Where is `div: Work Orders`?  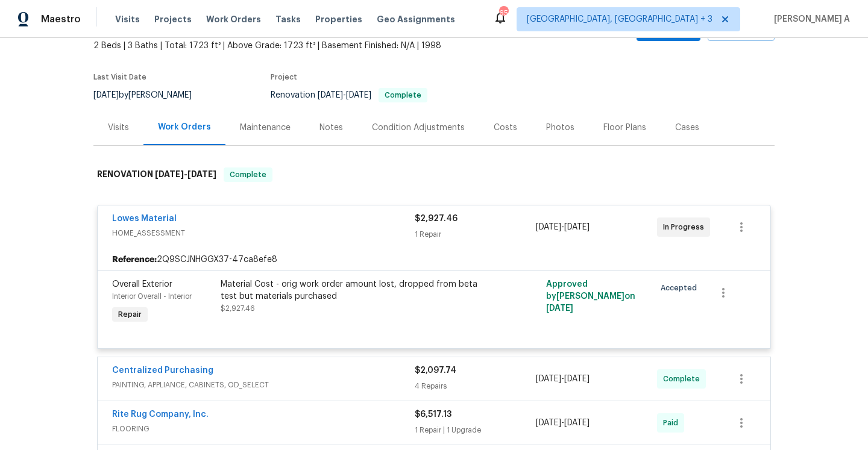 div: Work Orders is located at coordinates (184, 127).